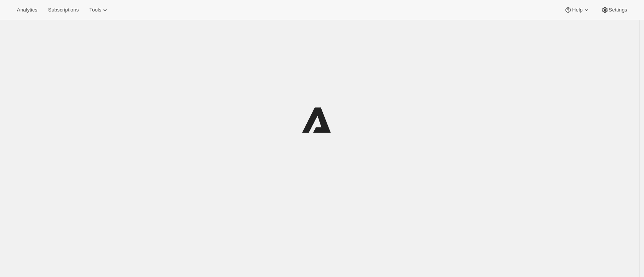 Image resolution: width=644 pixels, height=277 pixels. What do you see at coordinates (577, 10) in the screenshot?
I see `span: Help` at bounding box center [577, 10].